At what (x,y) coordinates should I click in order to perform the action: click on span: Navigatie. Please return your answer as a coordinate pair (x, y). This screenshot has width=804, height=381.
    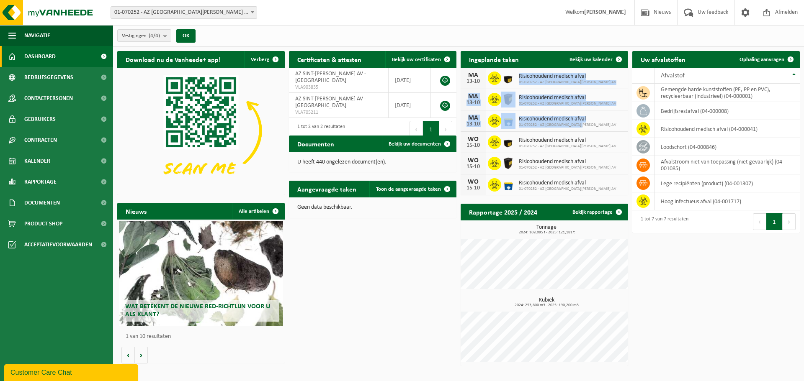
    Looking at the image, I should click on (37, 36).